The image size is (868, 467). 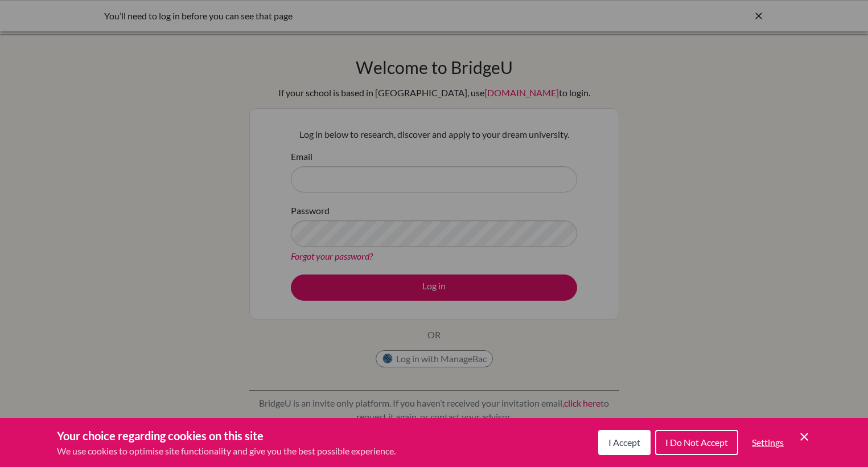 I want to click on button: I Accept, so click(x=624, y=442).